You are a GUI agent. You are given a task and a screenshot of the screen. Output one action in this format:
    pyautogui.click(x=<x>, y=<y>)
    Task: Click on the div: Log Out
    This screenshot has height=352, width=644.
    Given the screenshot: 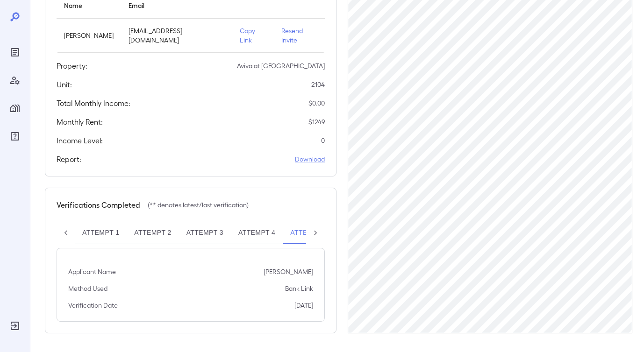 What is the action you would take?
    pyautogui.click(x=15, y=326)
    